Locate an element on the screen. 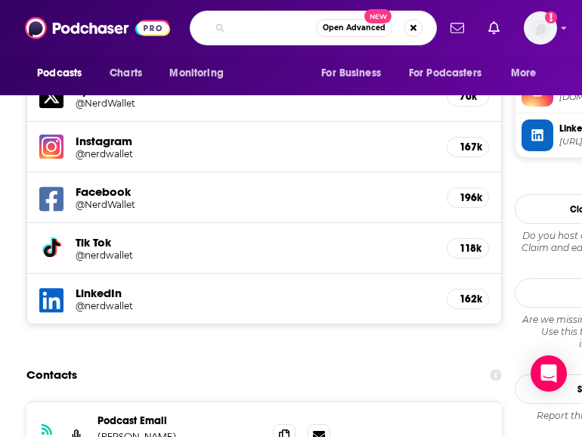 The height and width of the screenshot is (437, 582). input: Search podcasts, credits, & more... is located at coordinates (274, 28).